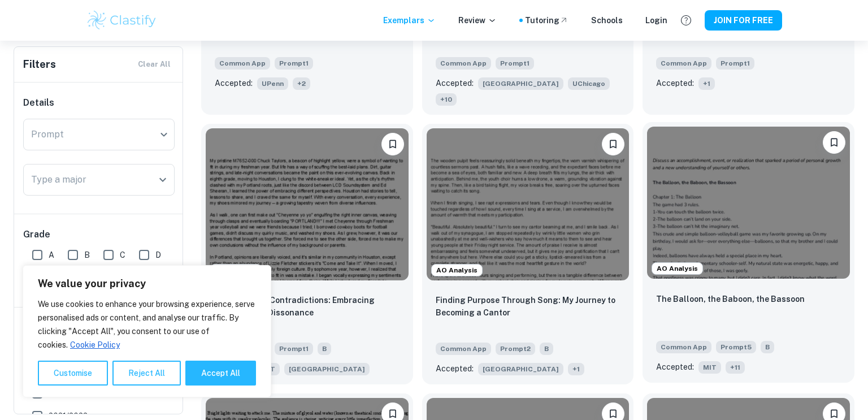  Describe the element at coordinates (307, 204) in the screenshot. I see `img: undefined Common App example thumbnail: A Tapestry of Contradictions: Embracing` at that location.